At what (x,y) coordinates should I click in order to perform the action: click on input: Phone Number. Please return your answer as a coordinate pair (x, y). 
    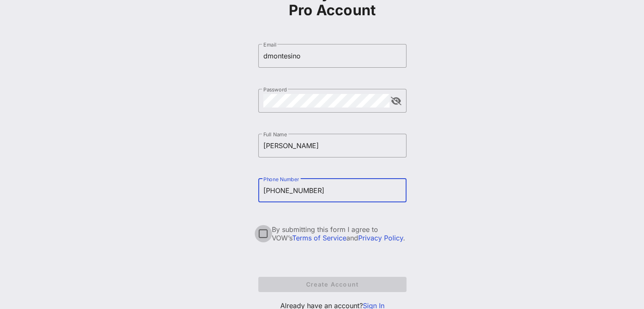
    Looking at the image, I should click on (332, 190).